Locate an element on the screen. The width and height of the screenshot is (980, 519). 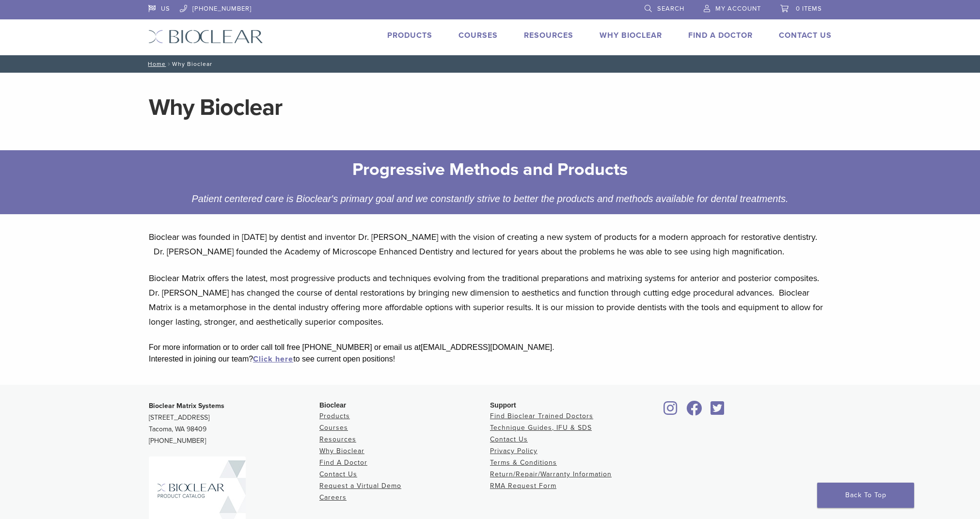
a: RMA Request Form is located at coordinates (523, 485).